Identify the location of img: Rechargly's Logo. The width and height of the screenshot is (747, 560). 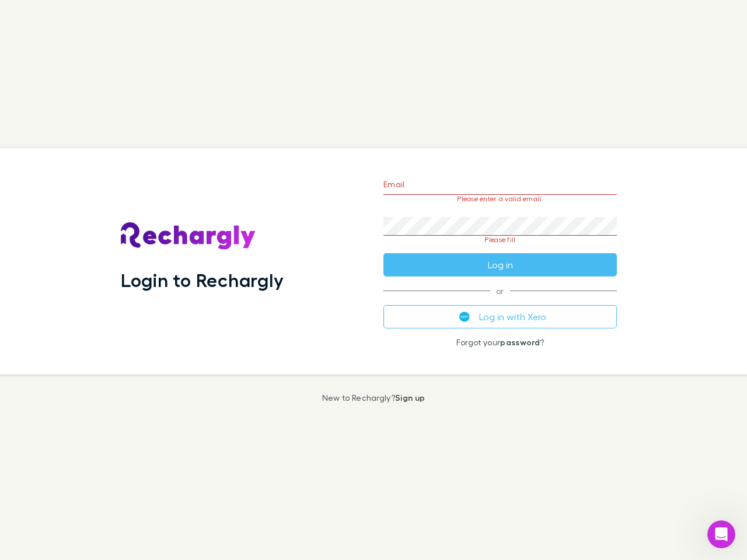
(188, 236).